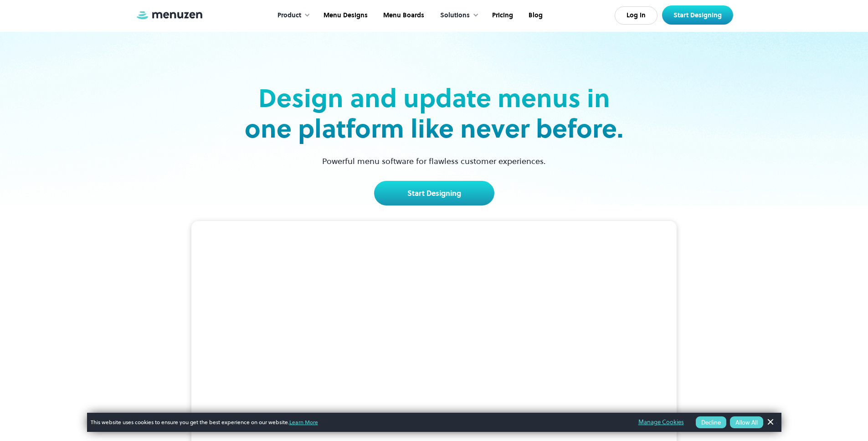 The width and height of the screenshot is (868, 441). I want to click on a: Blog, so click(535, 15).